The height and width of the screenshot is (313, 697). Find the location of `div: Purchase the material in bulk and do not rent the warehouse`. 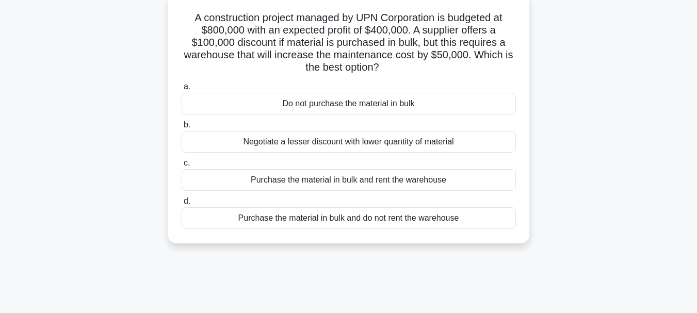

div: Purchase the material in bulk and do not rent the warehouse is located at coordinates (349, 218).